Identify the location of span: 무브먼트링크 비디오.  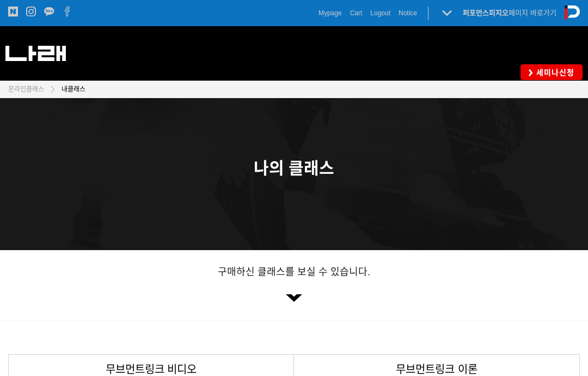
(151, 369).